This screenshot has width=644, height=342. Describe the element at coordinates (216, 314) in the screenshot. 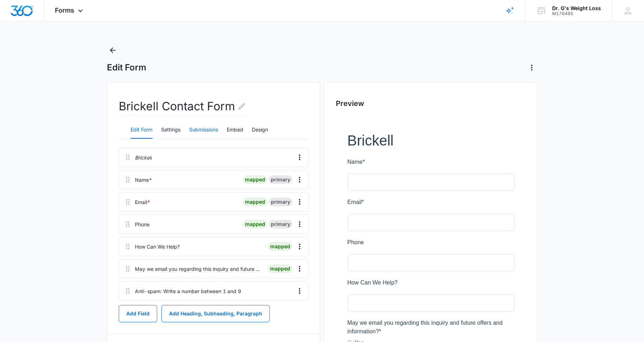

I see `button: Add Heading, Subheading, Paragraph` at that location.